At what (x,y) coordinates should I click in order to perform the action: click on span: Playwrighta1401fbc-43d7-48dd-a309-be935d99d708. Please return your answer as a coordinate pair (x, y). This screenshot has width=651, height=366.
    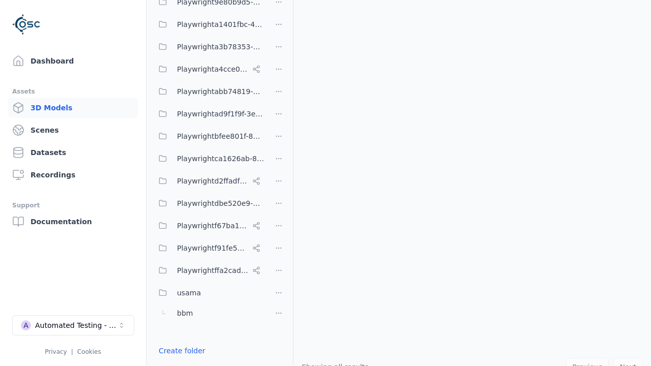
    Looking at the image, I should click on (221, 24).